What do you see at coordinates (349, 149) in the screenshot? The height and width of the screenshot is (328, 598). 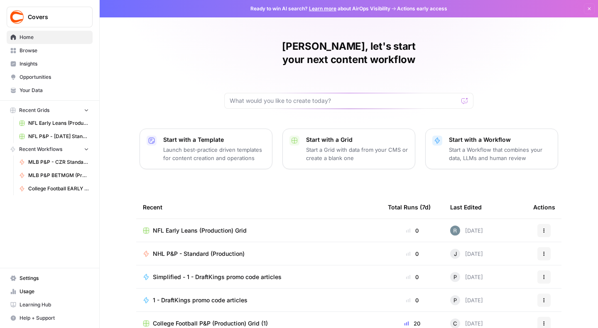 I see `button: Start with a GridStart a Grid with data from your CMS or create a blank one` at bounding box center [349, 149].